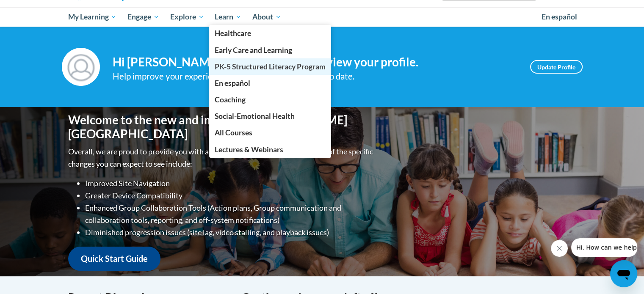  I want to click on div: Help improve your experience by keeping your profile up to date., so click(315, 76).